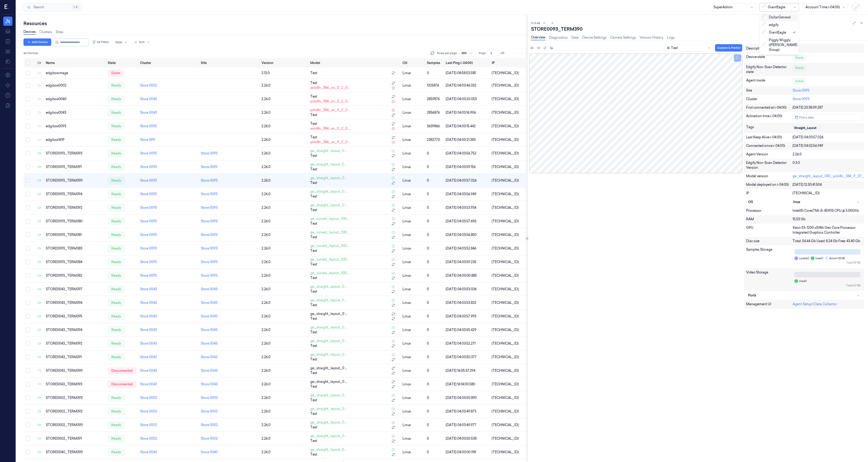 The width and height of the screenshot is (868, 462). Describe the element at coordinates (413, 63) in the screenshot. I see `th: OS` at that location.